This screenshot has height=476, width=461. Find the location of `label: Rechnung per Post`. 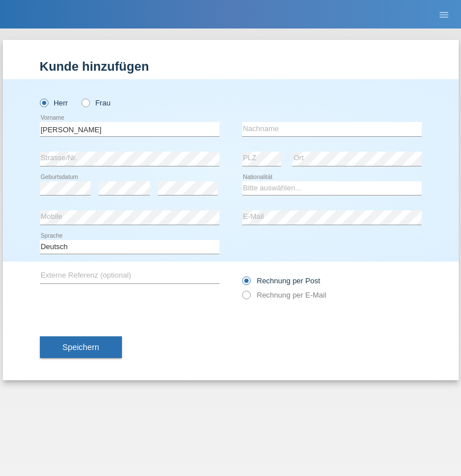

label: Rechnung per Post is located at coordinates (281, 280).